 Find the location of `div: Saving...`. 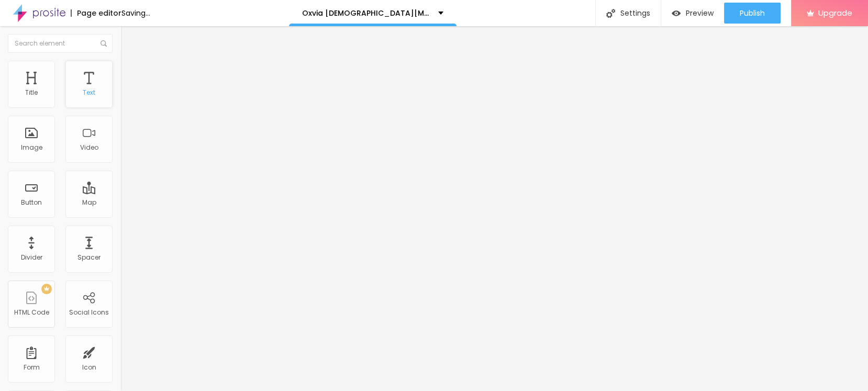

div: Saving... is located at coordinates (135, 13).